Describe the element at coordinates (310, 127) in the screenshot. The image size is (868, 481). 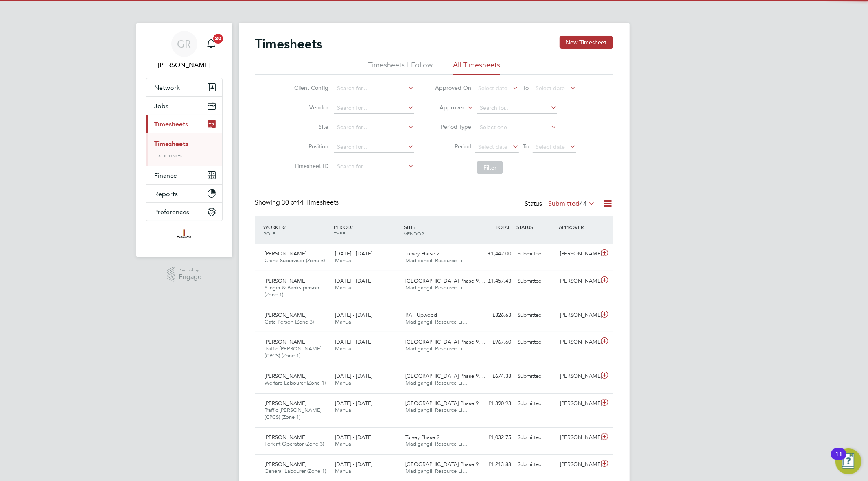
I see `label: Site` at that location.